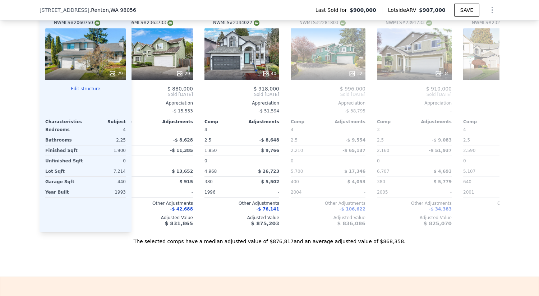 This screenshot has height=296, width=539. Describe the element at coordinates (116, 74) in the screenshot. I see `div: 29` at that location.